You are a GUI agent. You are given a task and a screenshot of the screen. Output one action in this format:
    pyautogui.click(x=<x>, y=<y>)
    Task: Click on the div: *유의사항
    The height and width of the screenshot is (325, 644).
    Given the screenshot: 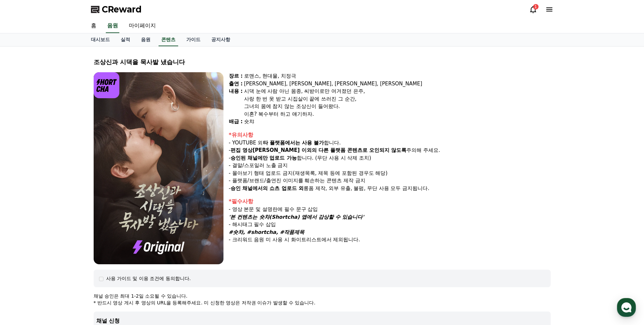 What is the action you would take?
    pyautogui.click(x=390, y=135)
    